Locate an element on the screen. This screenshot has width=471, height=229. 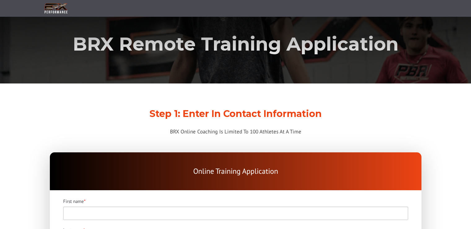
span: First name is located at coordinates (73, 201).